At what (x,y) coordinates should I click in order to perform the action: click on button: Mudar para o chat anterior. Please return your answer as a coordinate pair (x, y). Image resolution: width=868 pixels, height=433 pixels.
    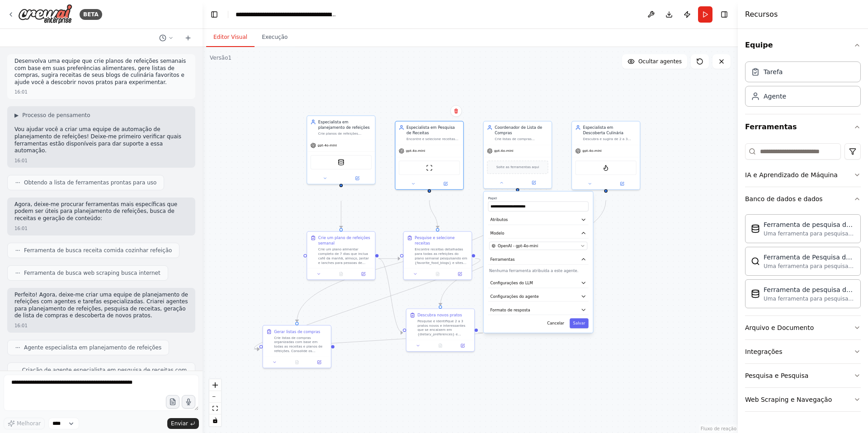
    Looking at the image, I should click on (166, 38).